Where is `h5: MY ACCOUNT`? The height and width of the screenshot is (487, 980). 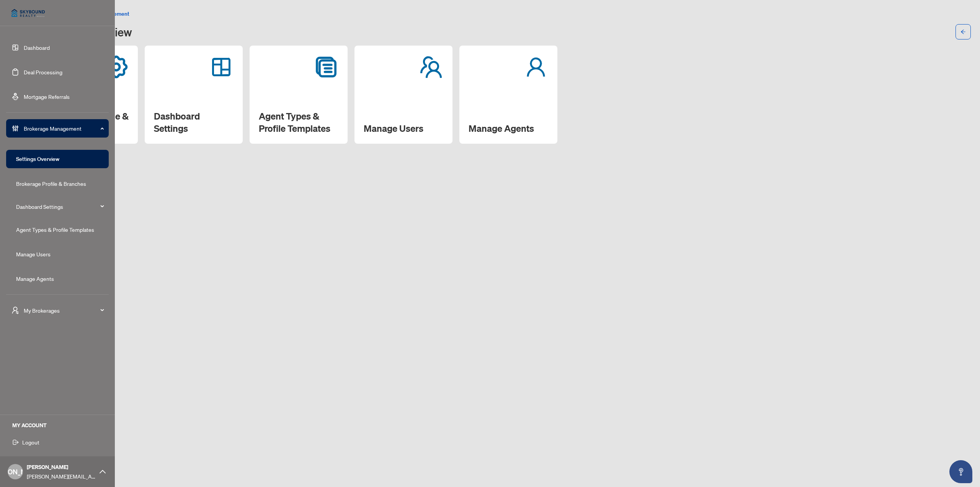 h5: MY ACCOUNT is located at coordinates (61, 425).